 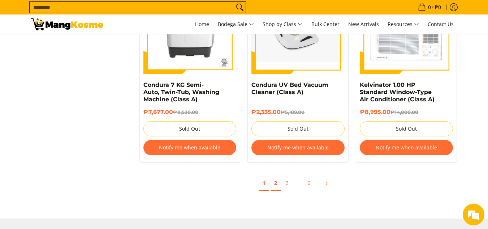 I want to click on span: We're online!, so click(x=71, y=105).